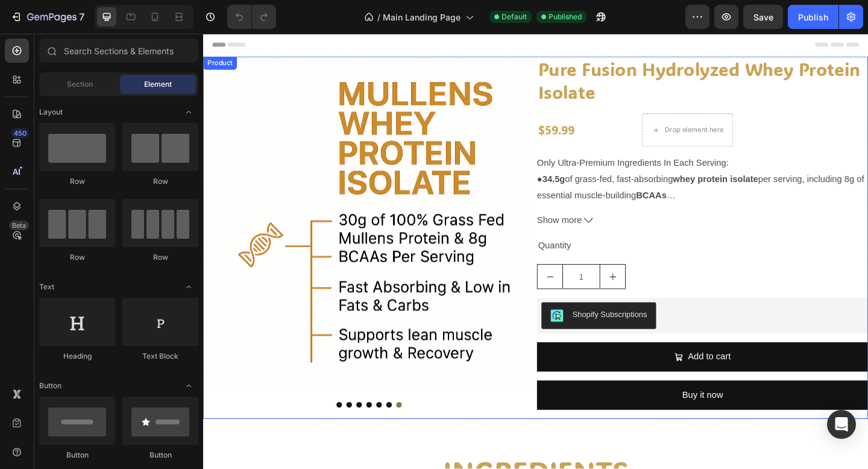 The width and height of the screenshot is (868, 469). I want to click on button: Buy it now, so click(543, 393).